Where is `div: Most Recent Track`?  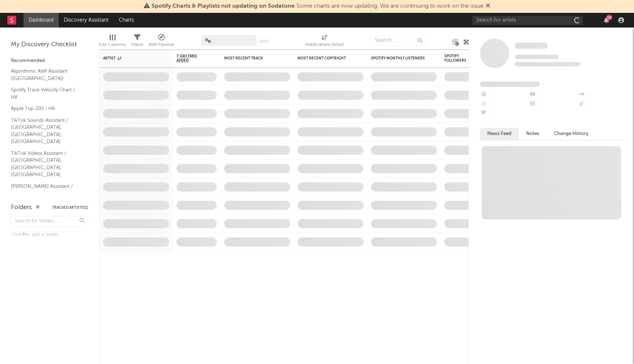 div: Most Recent Track is located at coordinates (252, 58).